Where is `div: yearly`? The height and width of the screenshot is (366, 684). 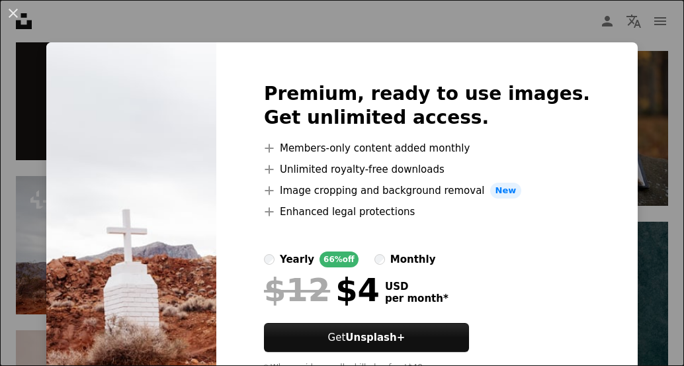
div: yearly is located at coordinates (297, 259).